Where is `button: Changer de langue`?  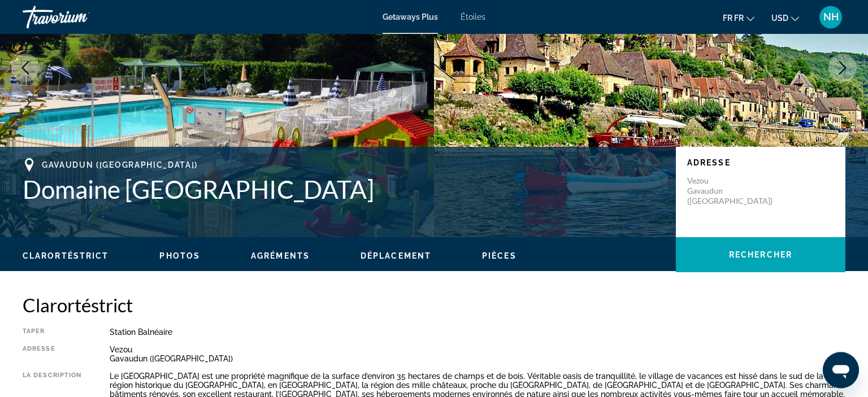 button: Changer de langue is located at coordinates (738, 17).